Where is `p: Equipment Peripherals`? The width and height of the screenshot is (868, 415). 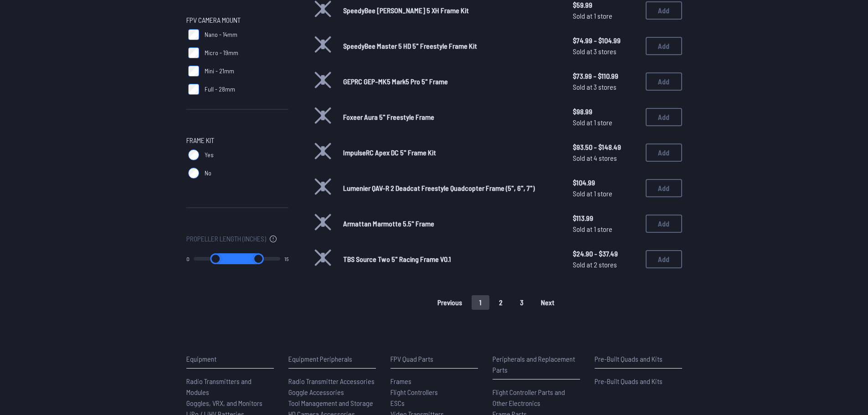
p: Equipment Peripherals is located at coordinates (332, 359).